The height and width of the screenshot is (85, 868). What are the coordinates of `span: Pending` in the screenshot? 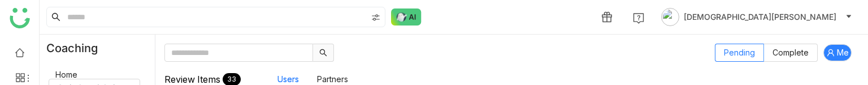 It's located at (739, 52).